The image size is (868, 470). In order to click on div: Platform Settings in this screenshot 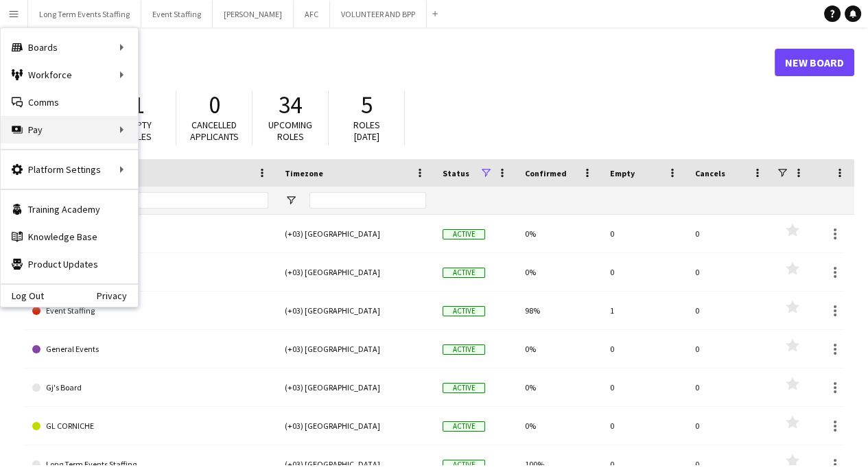, I will do `click(70, 170)`.